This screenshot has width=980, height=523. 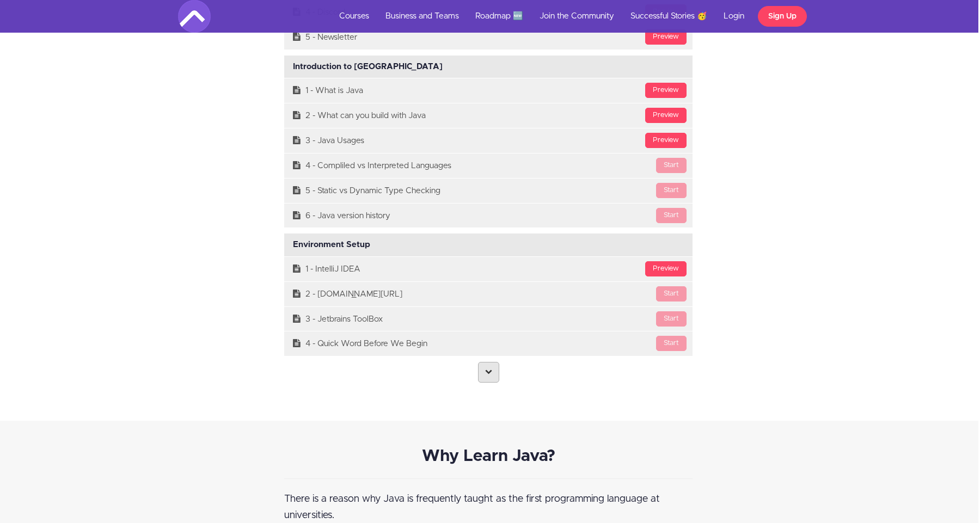 What do you see at coordinates (488, 269) in the screenshot?
I see `a: Preview1 - IntelliJ IDEA` at bounding box center [488, 269].